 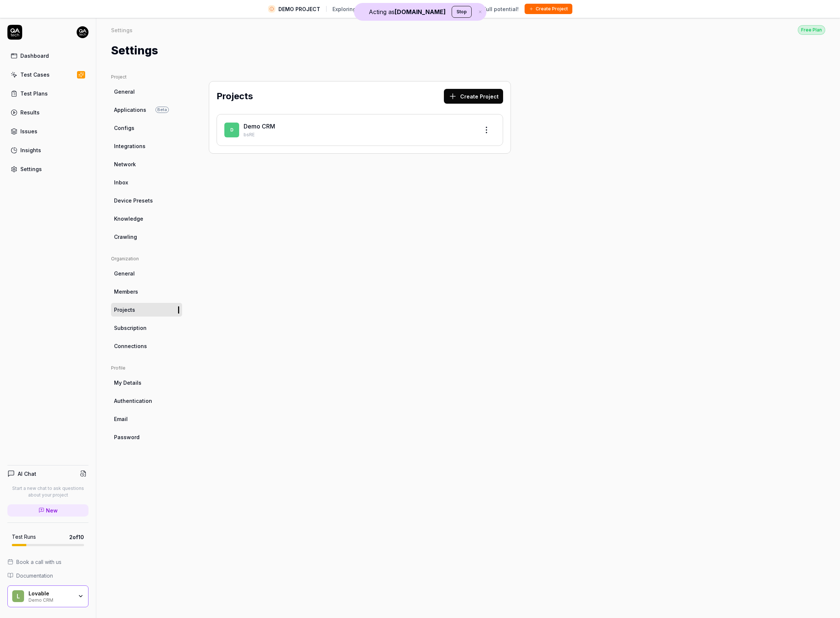 What do you see at coordinates (127, 437) in the screenshot?
I see `span: Password` at bounding box center [127, 437].